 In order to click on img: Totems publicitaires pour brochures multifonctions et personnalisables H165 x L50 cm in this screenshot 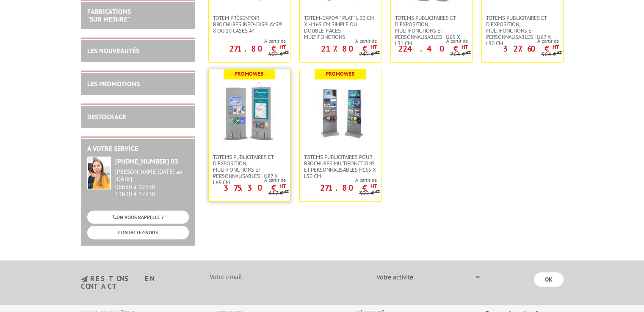, I will do `click(341, 112)`.